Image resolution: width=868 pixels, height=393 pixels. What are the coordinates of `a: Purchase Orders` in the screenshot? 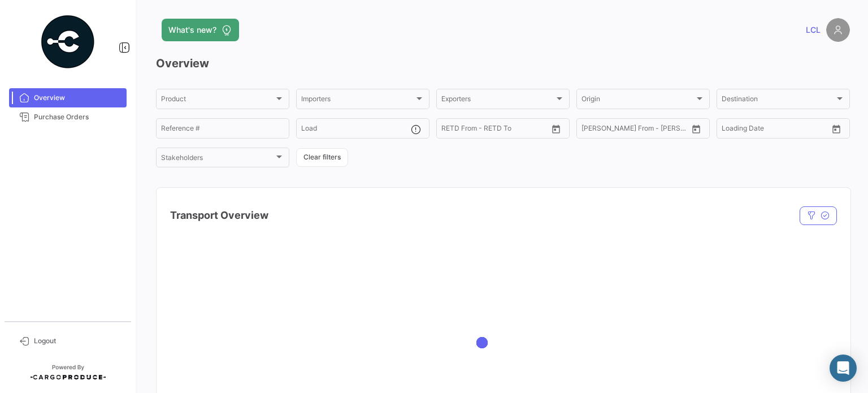 It's located at (67, 117).